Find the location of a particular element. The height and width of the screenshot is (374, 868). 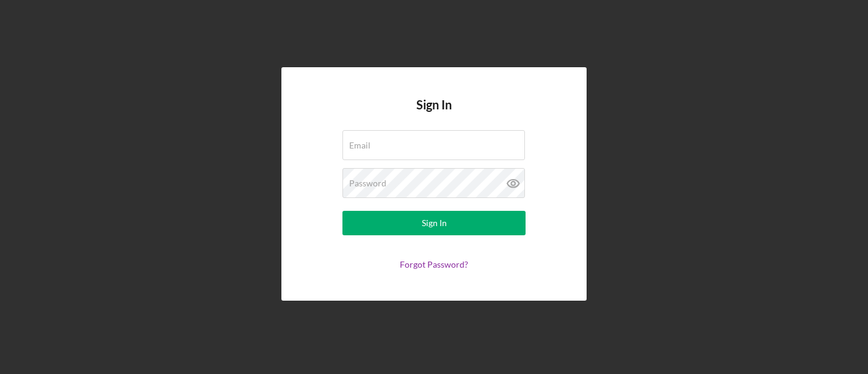

a: Forgot Password? is located at coordinates (434, 264).